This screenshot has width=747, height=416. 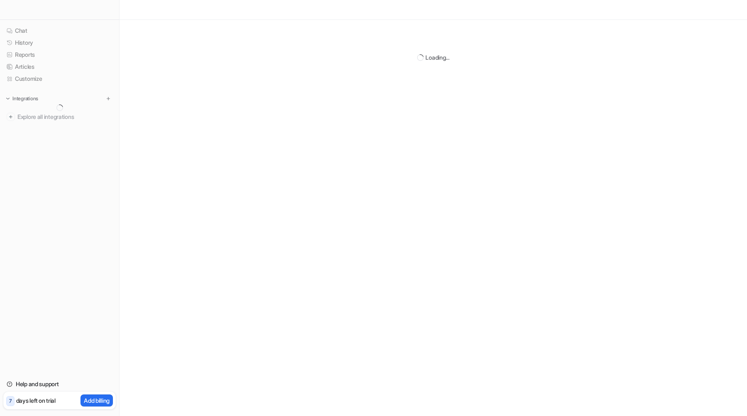 I want to click on button: Integrations, so click(x=22, y=99).